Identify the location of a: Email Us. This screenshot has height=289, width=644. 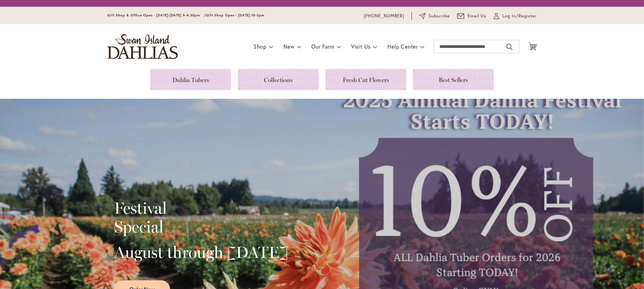
(472, 16).